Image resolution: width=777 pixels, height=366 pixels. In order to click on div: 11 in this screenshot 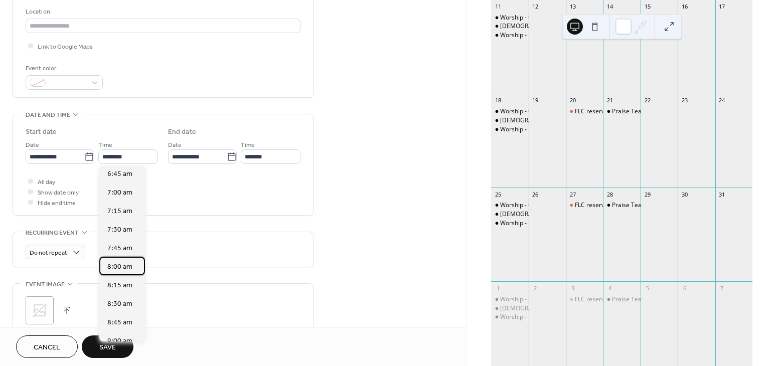, I will do `click(498, 6)`.